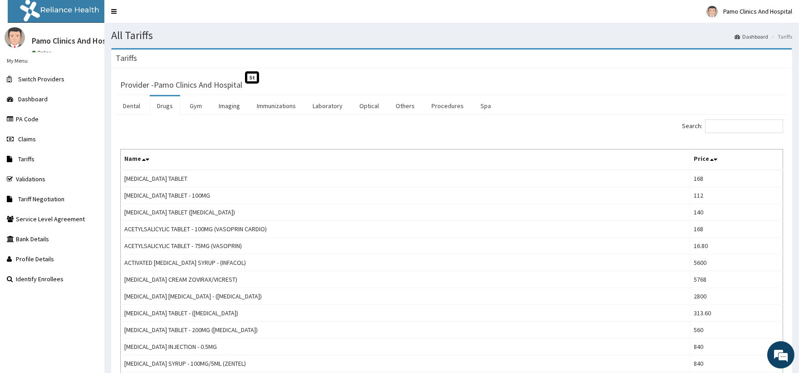 Image resolution: width=799 pixels, height=373 pixels. What do you see at coordinates (165, 106) in the screenshot?
I see `a: Drugs` at bounding box center [165, 106].